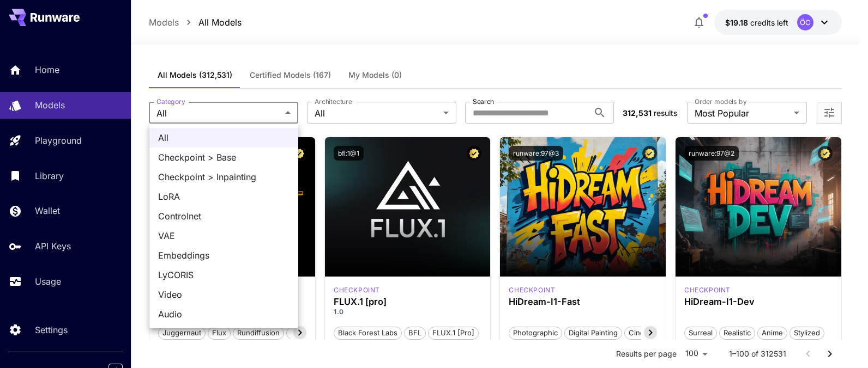  I want to click on span: Embeddings, so click(223, 256).